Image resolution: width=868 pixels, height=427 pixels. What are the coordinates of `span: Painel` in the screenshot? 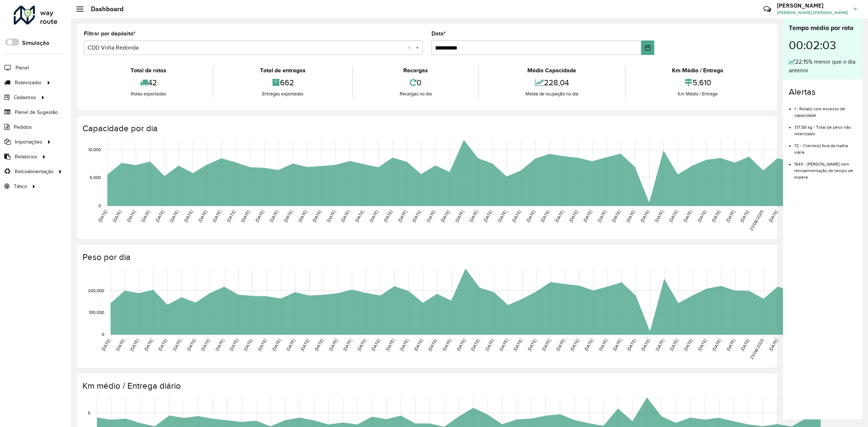 It's located at (22, 67).